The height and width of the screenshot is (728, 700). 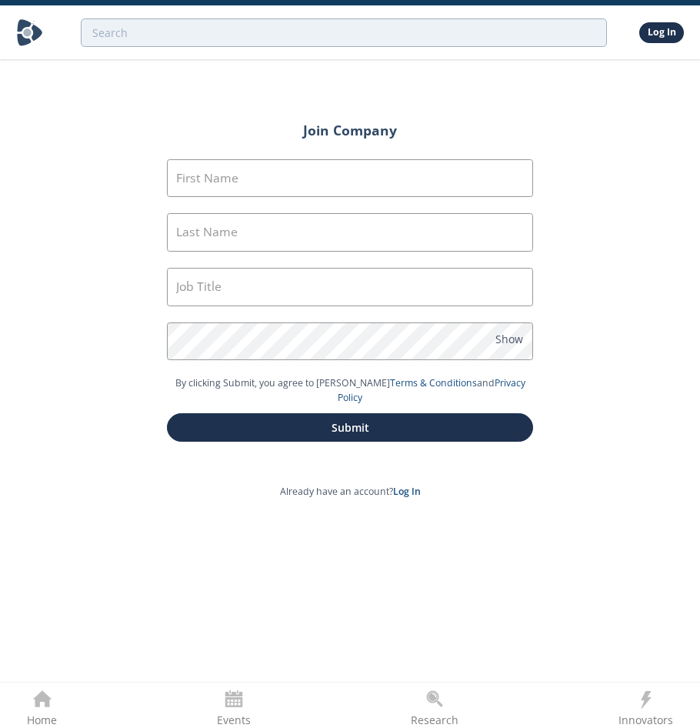 I want to click on a: Home, so click(x=30, y=32).